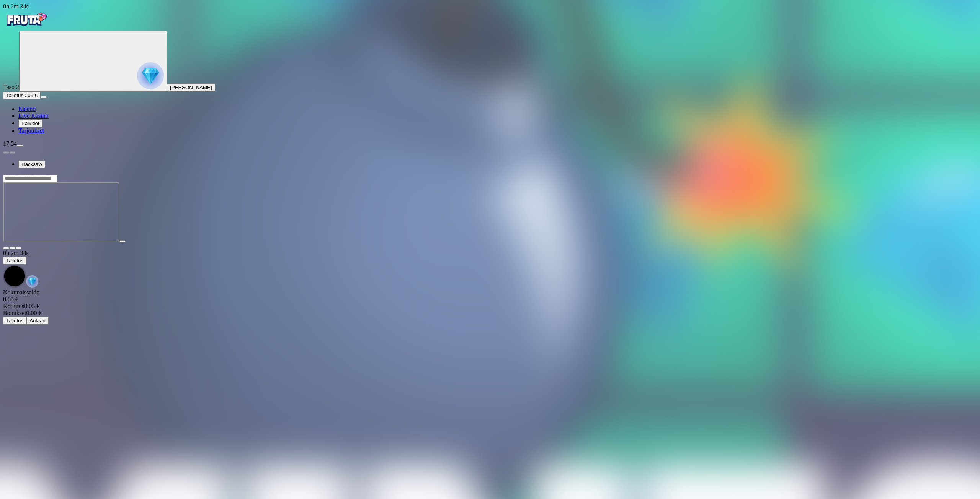 The height and width of the screenshot is (499, 980). What do you see at coordinates (27, 108) in the screenshot?
I see `span: Kasino` at bounding box center [27, 108].